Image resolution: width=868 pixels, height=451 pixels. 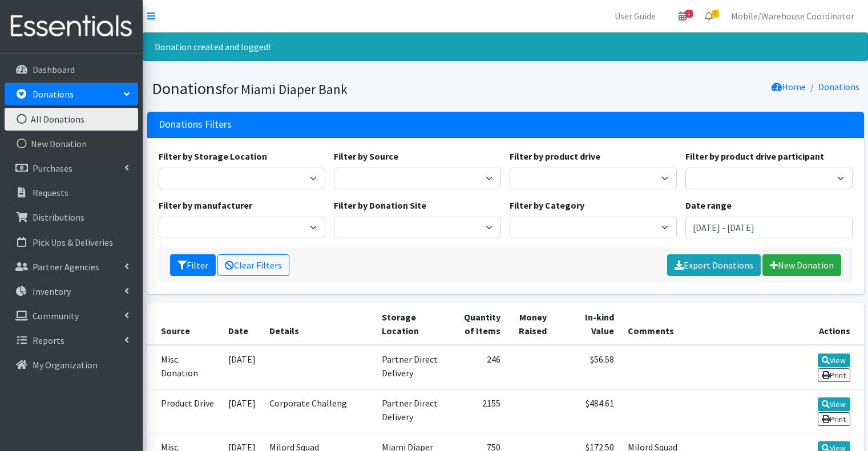 What do you see at coordinates (380, 206) in the screenshot?
I see `label: Filter by Donation Site` at bounding box center [380, 206].